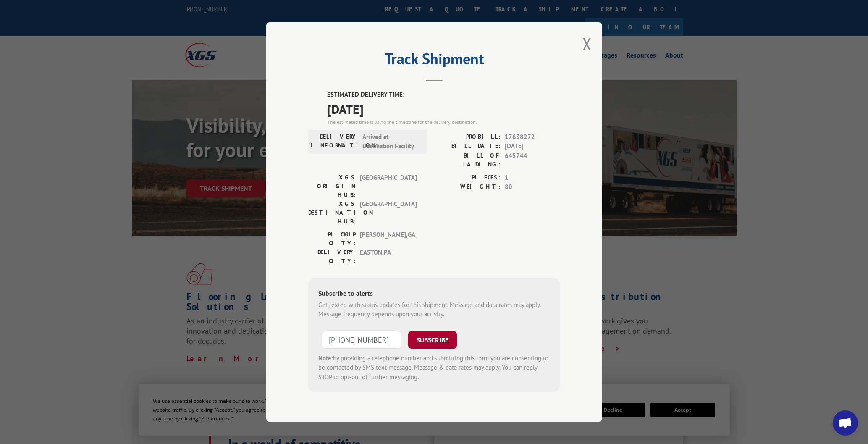 The height and width of the screenshot is (444, 868). I want to click on div: by providing a telephone number and submitting this form you are consenting to be contacted by SM..., so click(434, 367).